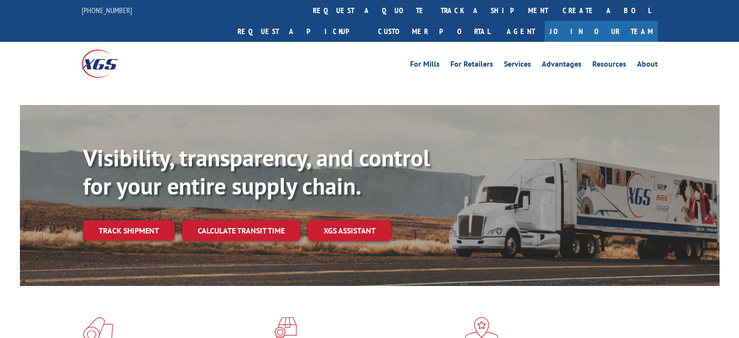  What do you see at coordinates (434, 31) in the screenshot?
I see `a: Customer Portal` at bounding box center [434, 31].